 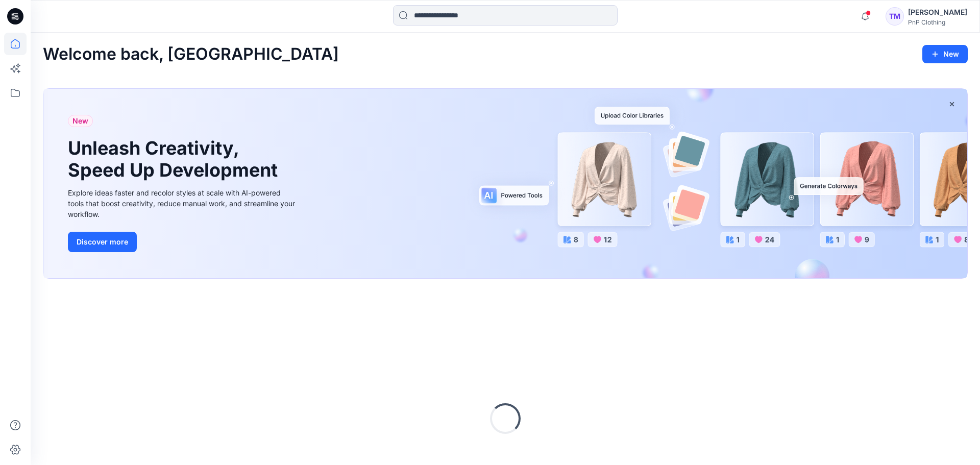 I want to click on h1: Unleash Creativity, Speed Up Development, so click(x=175, y=159).